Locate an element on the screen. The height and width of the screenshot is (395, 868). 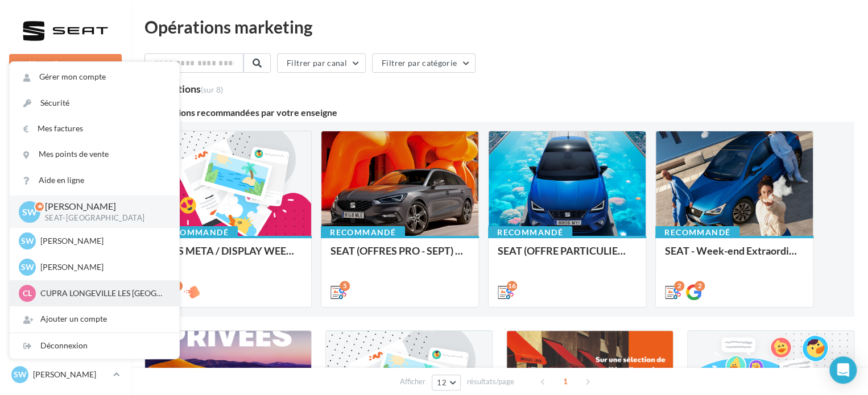
button: Nouvelle campagne is located at coordinates (65, 63).